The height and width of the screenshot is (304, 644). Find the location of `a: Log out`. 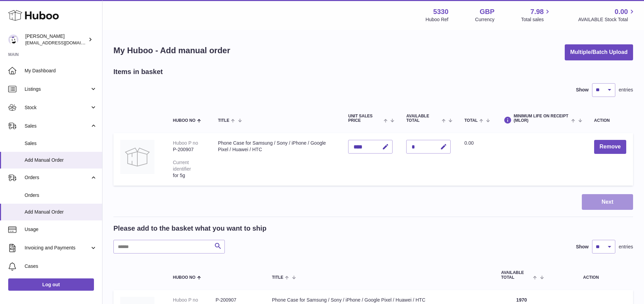

a: Log out is located at coordinates (51, 285).